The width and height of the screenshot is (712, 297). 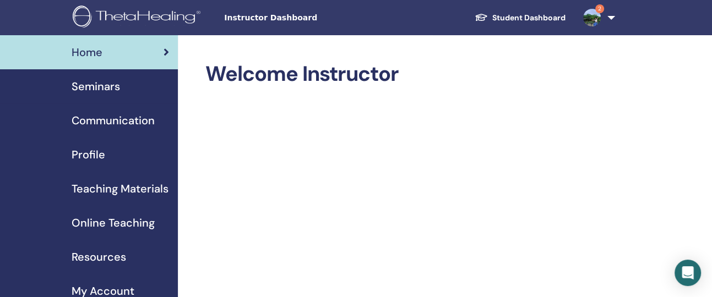 What do you see at coordinates (88, 155) in the screenshot?
I see `span: Profile` at bounding box center [88, 155].